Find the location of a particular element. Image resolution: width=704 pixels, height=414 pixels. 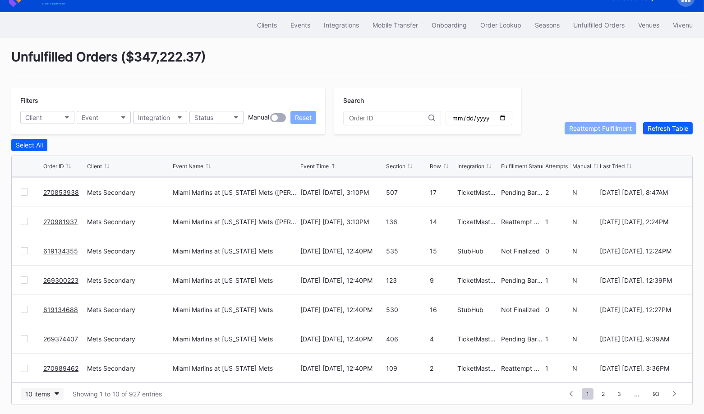

div: 109 is located at coordinates (407, 368).